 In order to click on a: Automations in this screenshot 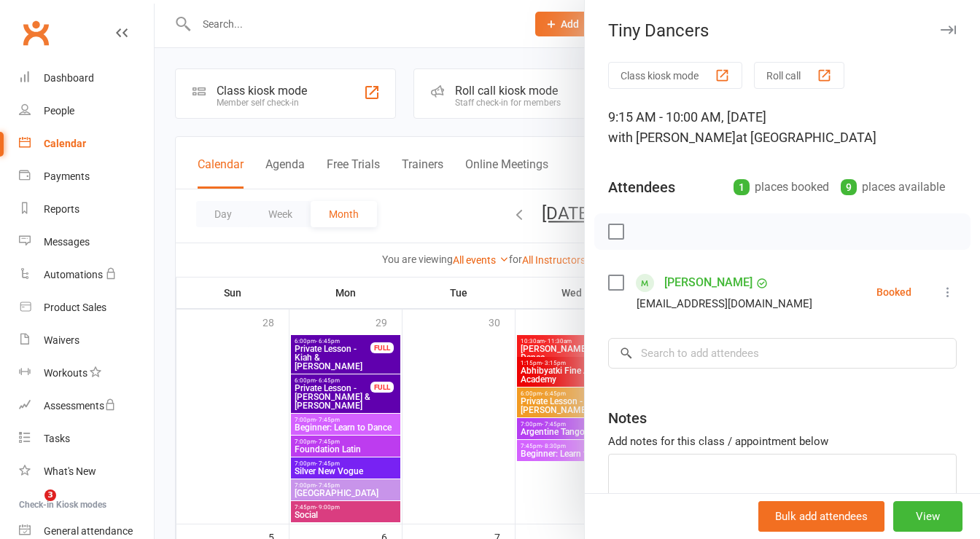, I will do `click(86, 274)`.